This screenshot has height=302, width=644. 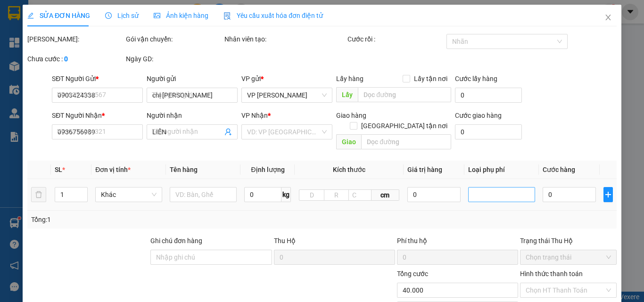 What do you see at coordinates (132, 21) in the screenshot?
I see `strong: CÔNG TY TNHH VĨNH QUANG` at bounding box center [132, 21].